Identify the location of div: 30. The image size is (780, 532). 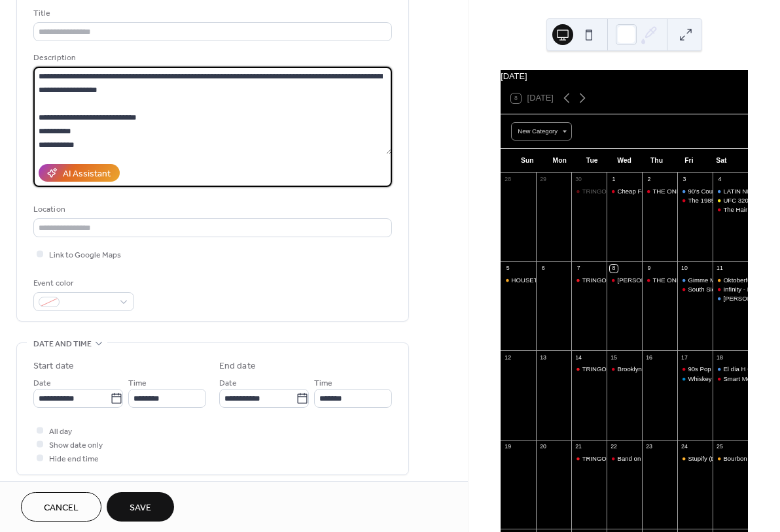
(578, 180).